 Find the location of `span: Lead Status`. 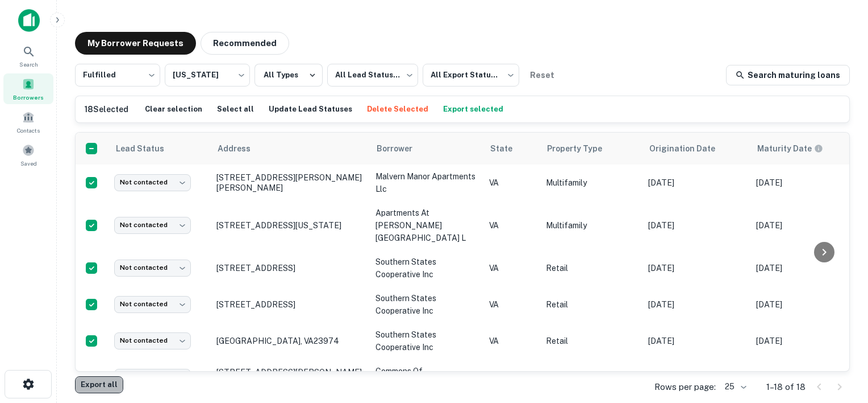

span: Lead Status is located at coordinates (147, 148).